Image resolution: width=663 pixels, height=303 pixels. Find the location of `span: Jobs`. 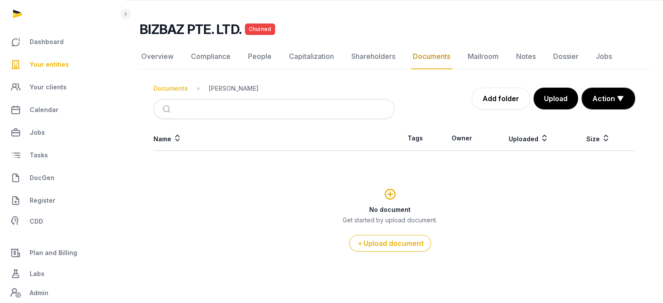

span: Jobs is located at coordinates (37, 133).